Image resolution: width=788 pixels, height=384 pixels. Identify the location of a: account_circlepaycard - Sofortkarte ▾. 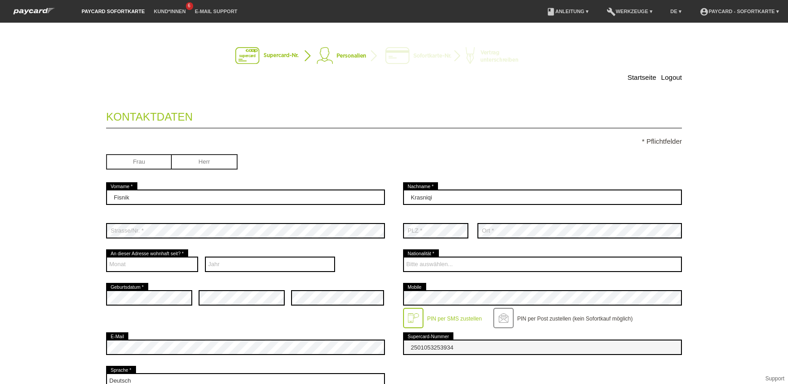
(739, 11).